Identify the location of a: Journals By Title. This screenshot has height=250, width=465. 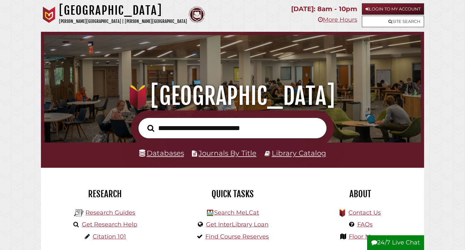
(227, 153).